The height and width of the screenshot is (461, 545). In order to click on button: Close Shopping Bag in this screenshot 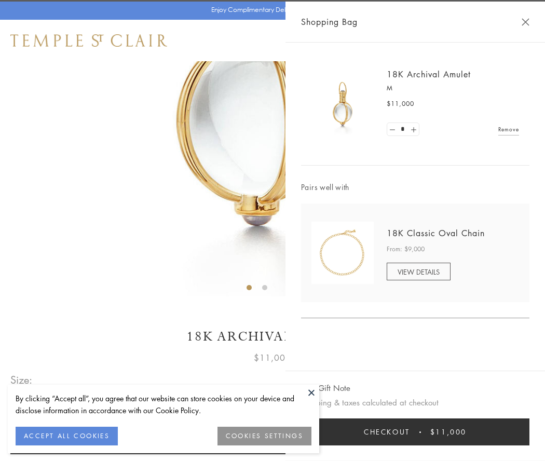, I will do `click(525, 22)`.